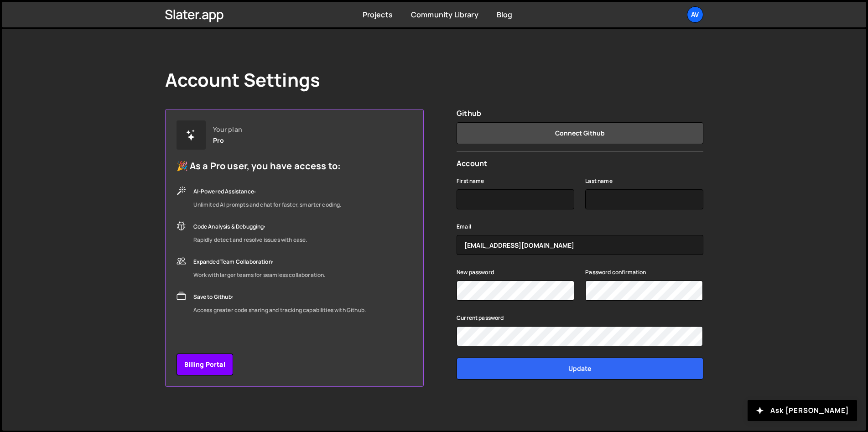 This screenshot has width=868, height=432. I want to click on div: AI-Powered Assistance:, so click(267, 192).